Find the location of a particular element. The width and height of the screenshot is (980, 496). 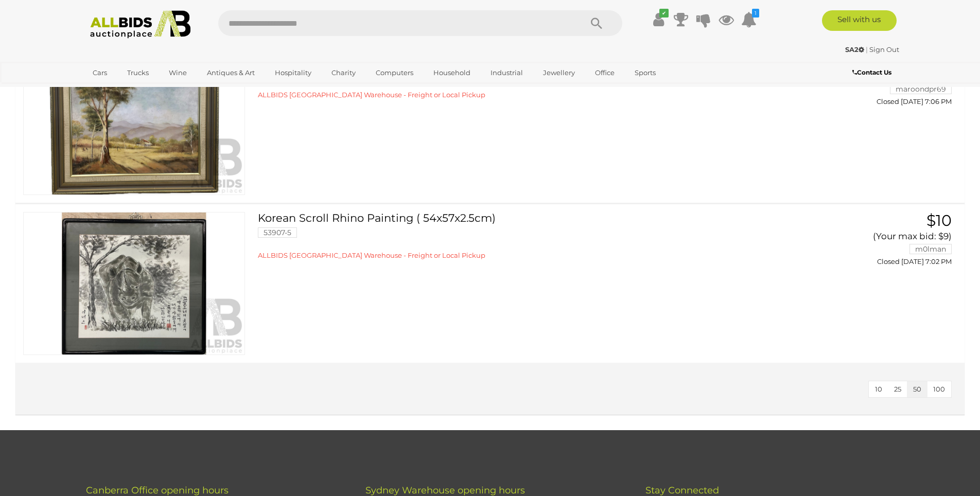

a: Office is located at coordinates (605, 73).